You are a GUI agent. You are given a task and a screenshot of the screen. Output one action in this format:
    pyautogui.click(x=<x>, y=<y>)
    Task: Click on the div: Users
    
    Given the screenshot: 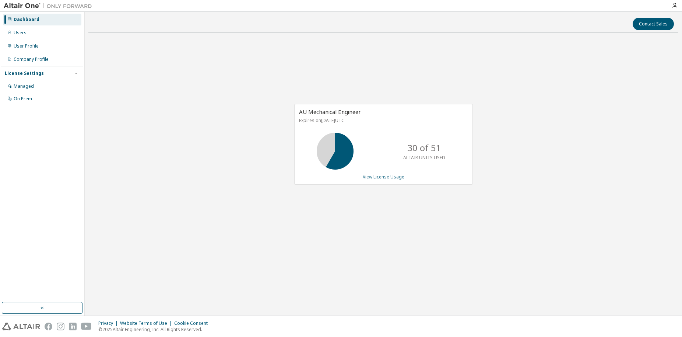 What is the action you would take?
    pyautogui.click(x=20, y=33)
    